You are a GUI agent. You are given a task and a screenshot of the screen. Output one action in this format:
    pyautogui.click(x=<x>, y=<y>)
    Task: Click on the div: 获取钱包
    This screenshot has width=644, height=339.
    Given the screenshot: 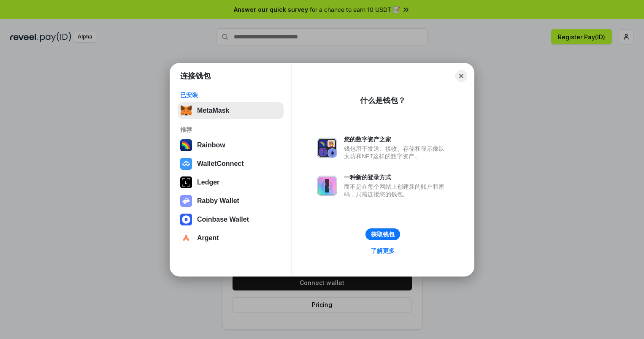 What is the action you would take?
    pyautogui.click(x=383, y=234)
    